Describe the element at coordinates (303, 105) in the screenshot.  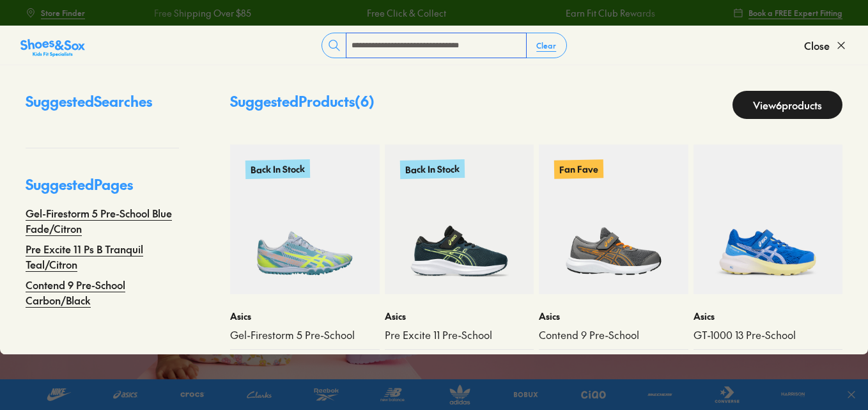
I see `p: Suggested Products` at that location.